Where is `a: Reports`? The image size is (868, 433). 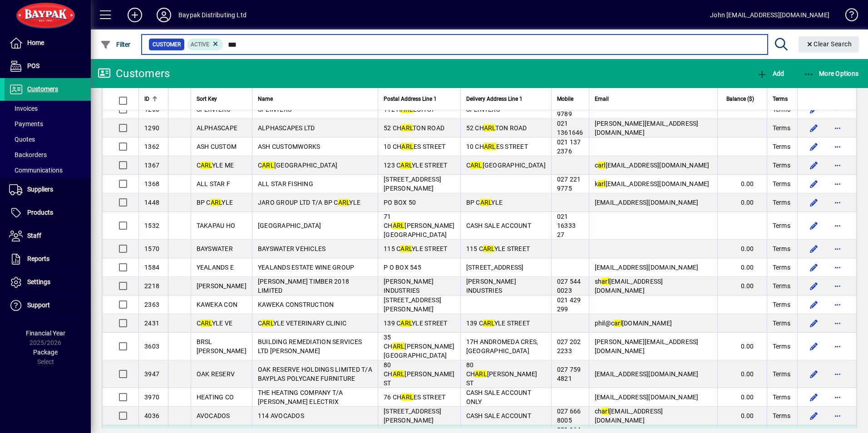 a: Reports is located at coordinates (47, 259).